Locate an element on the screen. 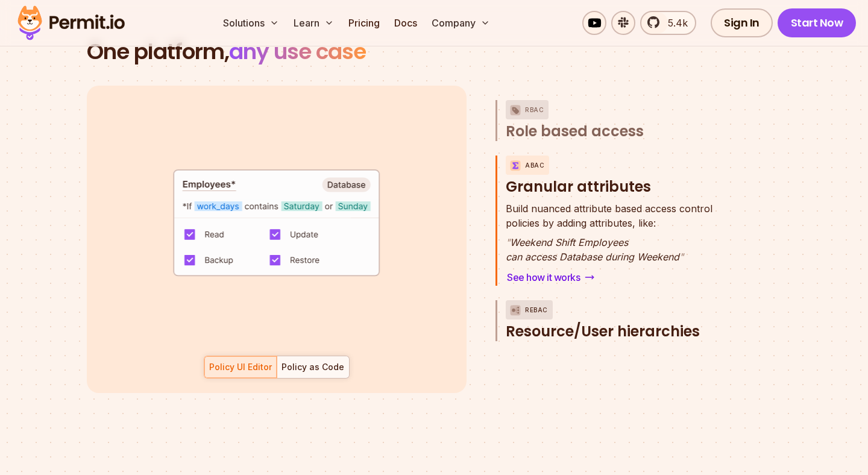 Image resolution: width=868 pixels, height=475 pixels. span: any use case is located at coordinates (297, 51).